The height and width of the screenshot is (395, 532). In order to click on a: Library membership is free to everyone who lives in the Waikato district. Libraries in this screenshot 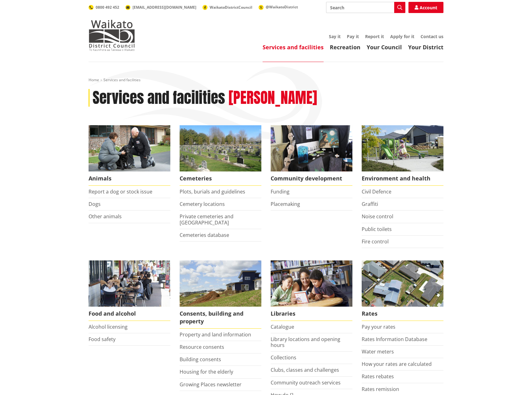, I will do `click(311, 291)`.